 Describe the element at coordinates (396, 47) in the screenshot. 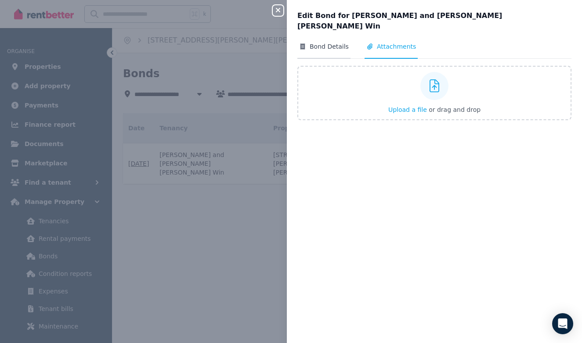

I see `span: Attachments` at that location.